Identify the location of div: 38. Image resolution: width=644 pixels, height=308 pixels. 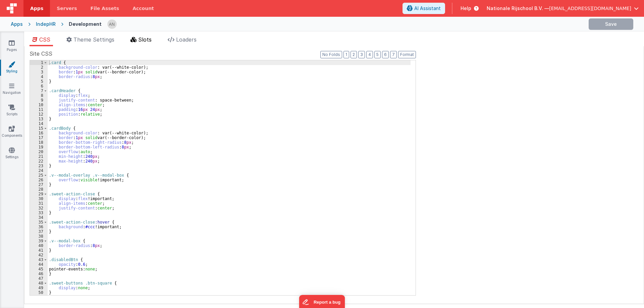
(39, 236).